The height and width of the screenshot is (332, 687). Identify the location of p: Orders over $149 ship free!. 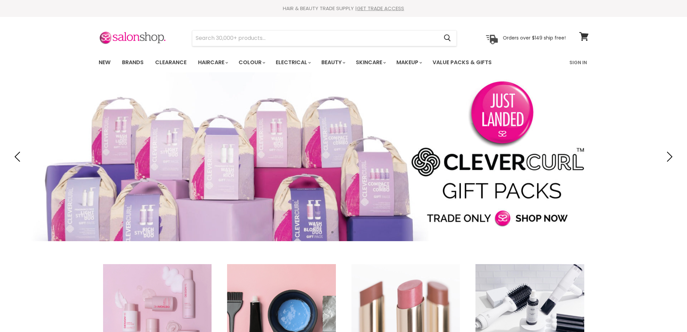
(534, 38).